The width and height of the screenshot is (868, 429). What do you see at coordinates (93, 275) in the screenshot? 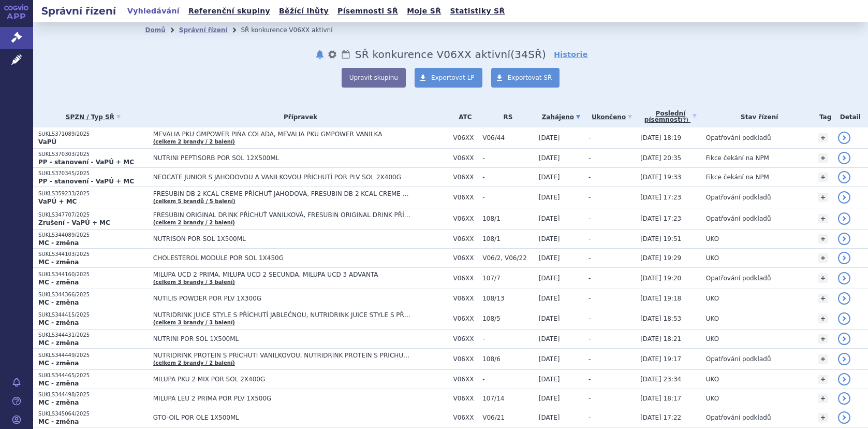
I see `p: SUKLS344160/2025` at bounding box center [93, 275].